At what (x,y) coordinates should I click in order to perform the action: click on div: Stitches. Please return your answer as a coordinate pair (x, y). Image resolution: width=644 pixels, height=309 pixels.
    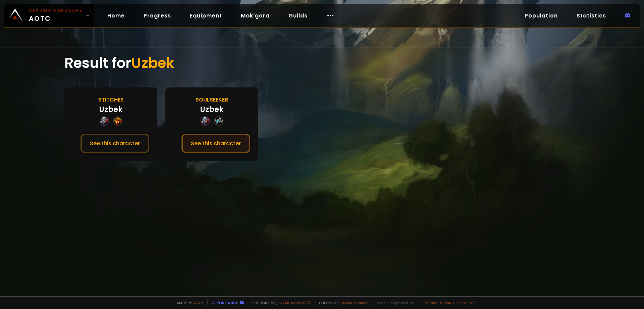
    Looking at the image, I should click on (111, 99).